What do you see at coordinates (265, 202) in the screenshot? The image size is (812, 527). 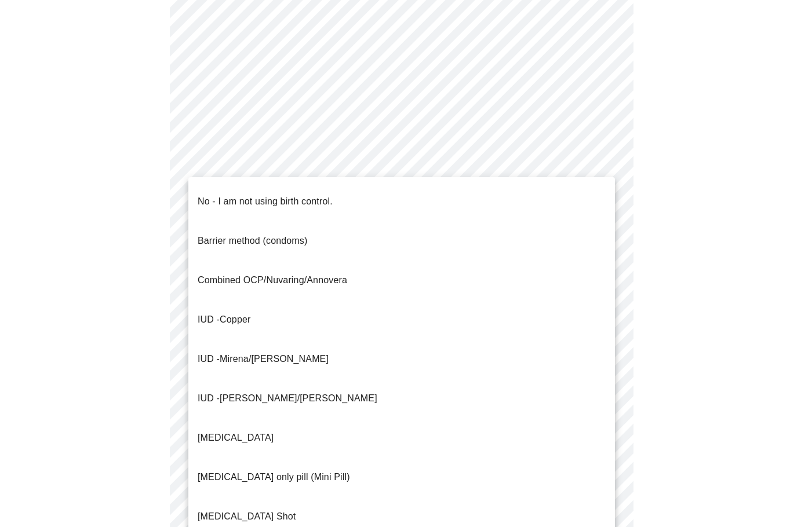 I see `p: No - I am not using birth control.` at bounding box center [265, 202].